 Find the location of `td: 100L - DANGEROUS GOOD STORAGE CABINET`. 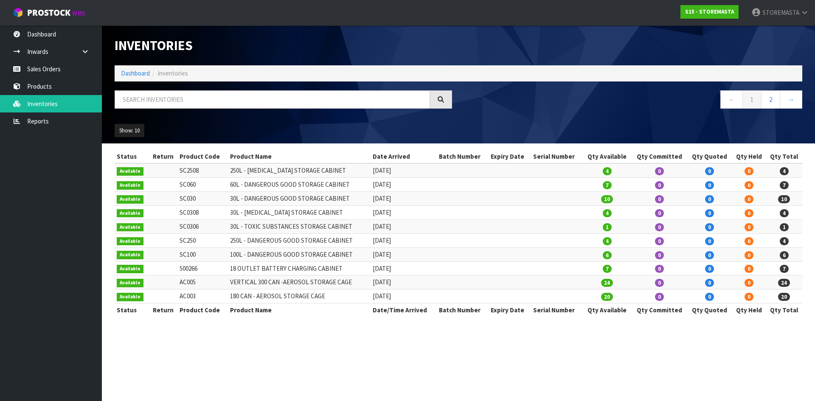

td: 100L - DANGEROUS GOOD STORAGE CABINET is located at coordinates (299, 254).